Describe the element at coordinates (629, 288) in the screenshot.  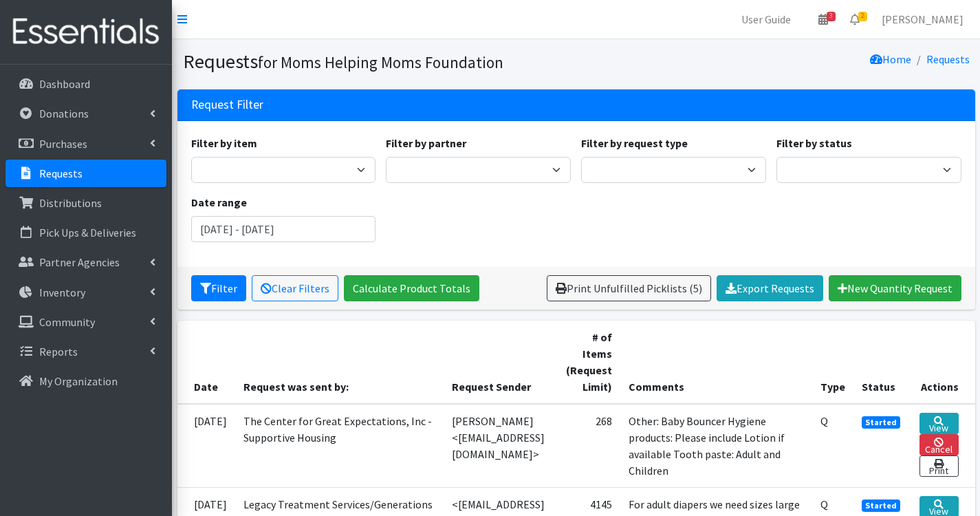
I see `a: Print Unfulfilled Picklists (5)` at that location.